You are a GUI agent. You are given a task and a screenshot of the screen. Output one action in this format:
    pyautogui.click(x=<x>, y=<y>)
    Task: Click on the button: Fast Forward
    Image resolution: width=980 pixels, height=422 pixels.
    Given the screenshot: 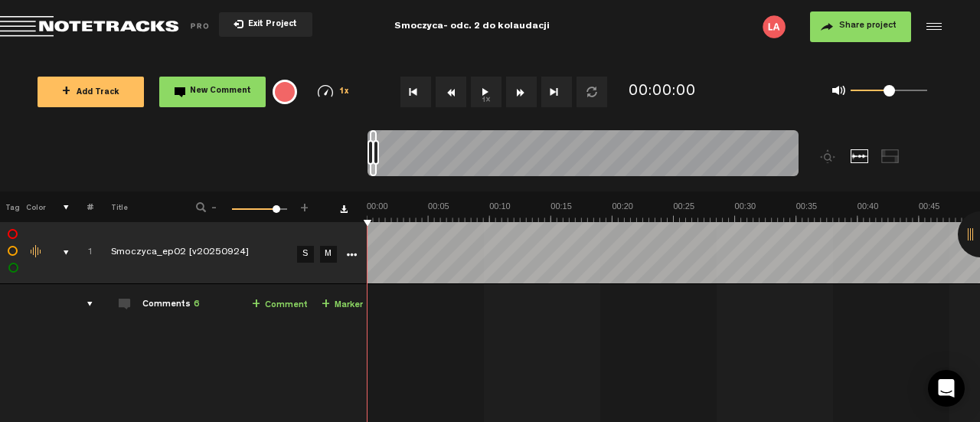 What is the action you would take?
    pyautogui.click(x=522, y=92)
    